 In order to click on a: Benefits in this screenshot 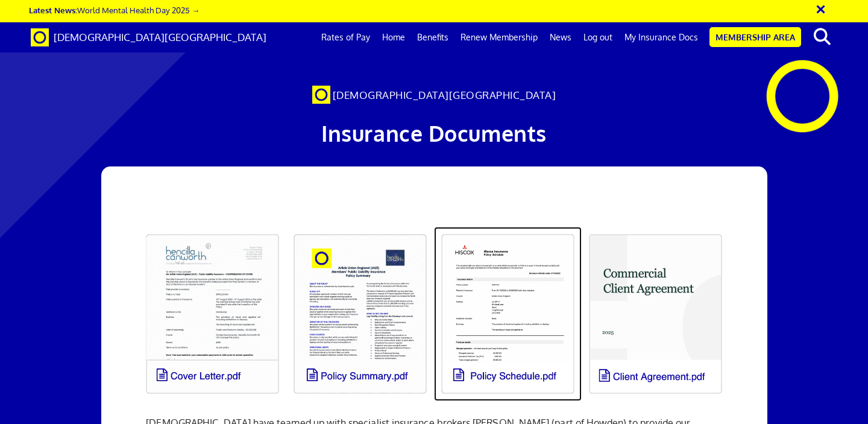, I will do `click(433, 38)`.